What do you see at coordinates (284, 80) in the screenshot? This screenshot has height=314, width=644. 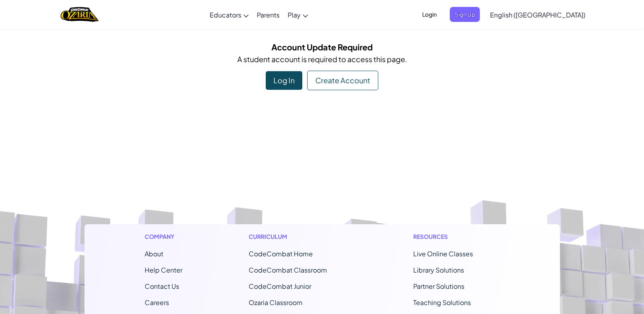 I see `div: Log In` at bounding box center [284, 80].